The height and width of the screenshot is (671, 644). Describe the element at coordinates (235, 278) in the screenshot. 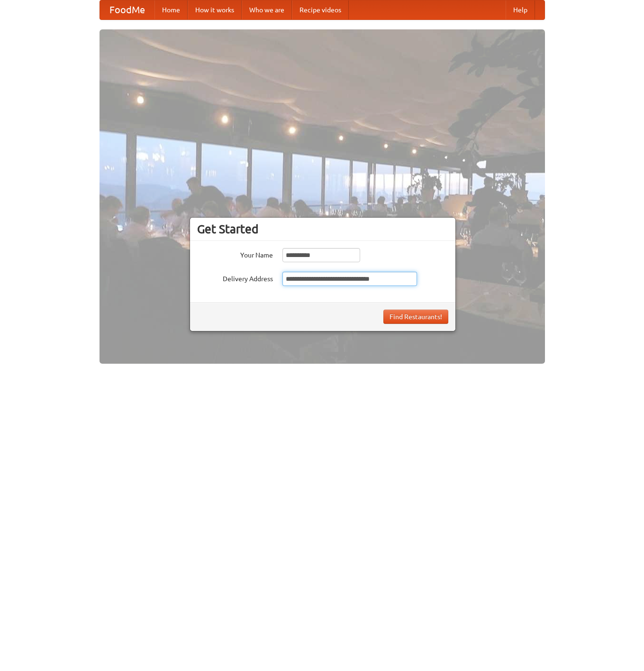

I see `label: Delivery Address` at that location.